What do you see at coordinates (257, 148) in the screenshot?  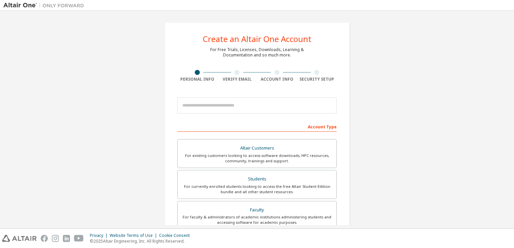 I see `div: Altair Customers` at bounding box center [257, 148].